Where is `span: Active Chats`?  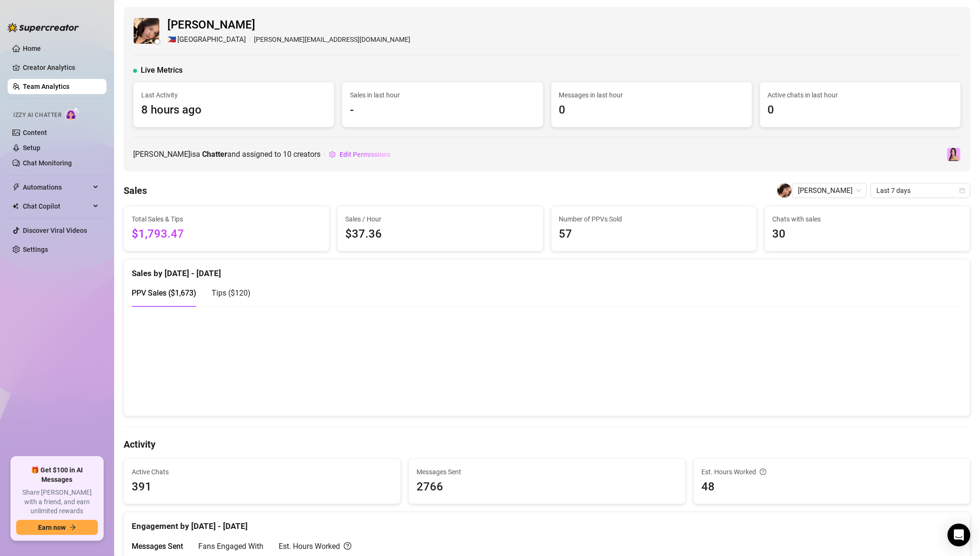 span: Active Chats is located at coordinates (262, 471).